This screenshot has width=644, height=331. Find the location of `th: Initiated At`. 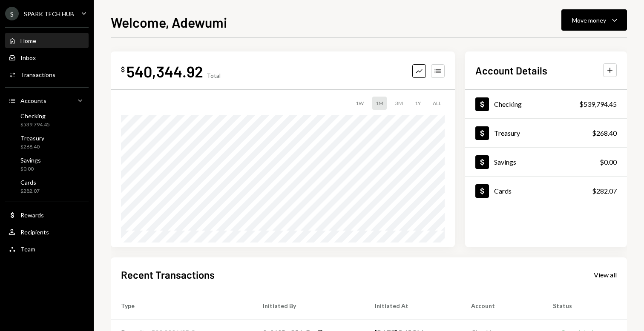

th: Initiated At is located at coordinates (413, 305).